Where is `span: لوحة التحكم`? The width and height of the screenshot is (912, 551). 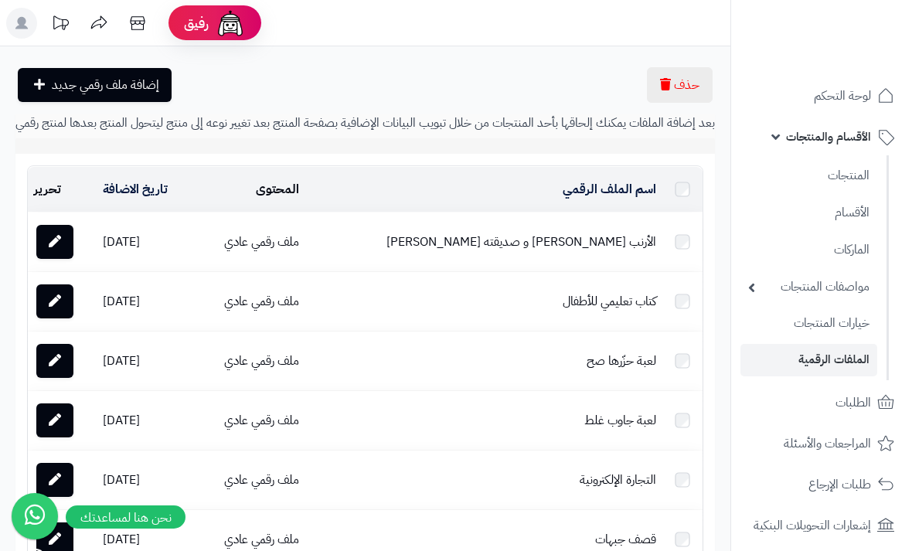 span: لوحة التحكم is located at coordinates (842, 96).